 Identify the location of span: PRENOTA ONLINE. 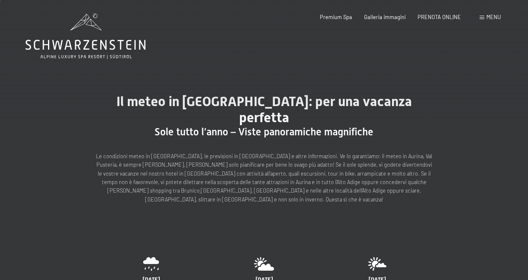
(439, 17).